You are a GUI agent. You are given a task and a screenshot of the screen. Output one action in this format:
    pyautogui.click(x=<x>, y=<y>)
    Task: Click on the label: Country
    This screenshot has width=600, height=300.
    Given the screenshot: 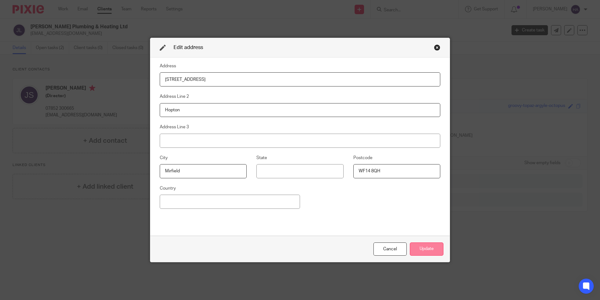 What is the action you would take?
    pyautogui.click(x=168, y=188)
    